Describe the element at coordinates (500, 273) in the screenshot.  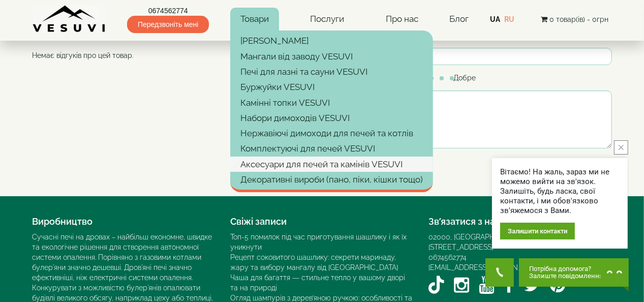
I see `button: Get Call button` at that location.